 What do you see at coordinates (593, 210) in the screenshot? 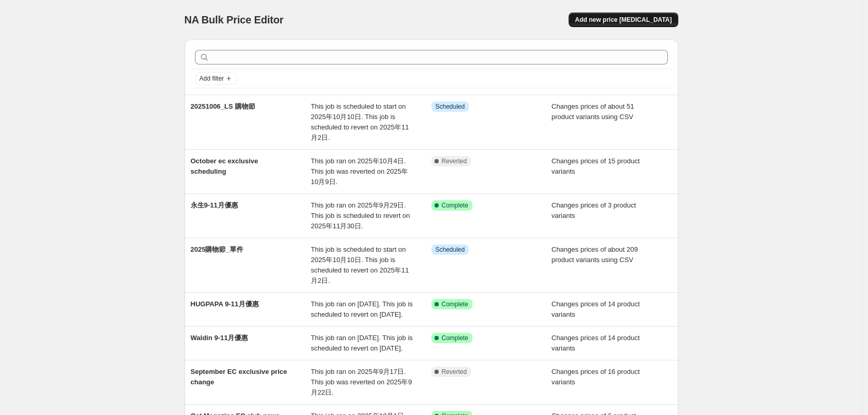
I see `span: Changes prices of 3 product variants` at bounding box center [593, 210].